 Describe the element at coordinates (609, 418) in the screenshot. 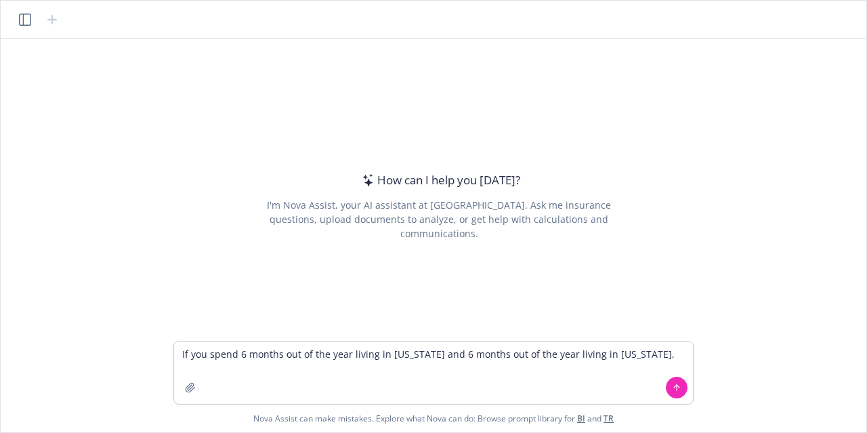

I see `a: TR` at that location.